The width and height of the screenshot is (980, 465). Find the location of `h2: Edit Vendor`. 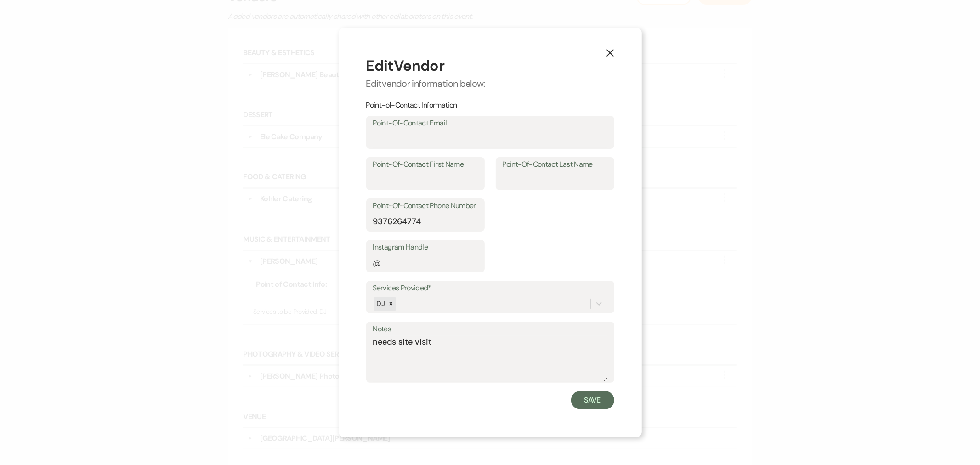

h2: Edit Vendor is located at coordinates (490, 66).